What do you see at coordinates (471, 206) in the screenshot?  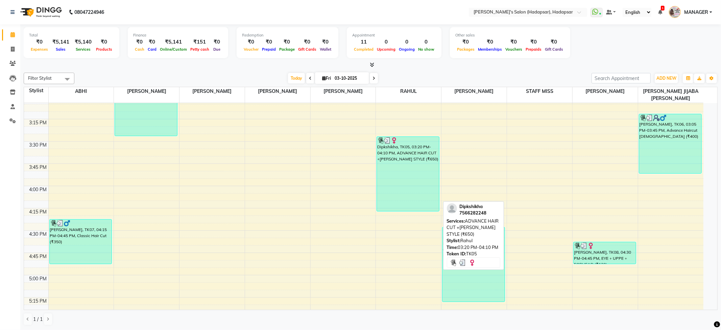 I see `span: Dipkshikha` at bounding box center [471, 206].